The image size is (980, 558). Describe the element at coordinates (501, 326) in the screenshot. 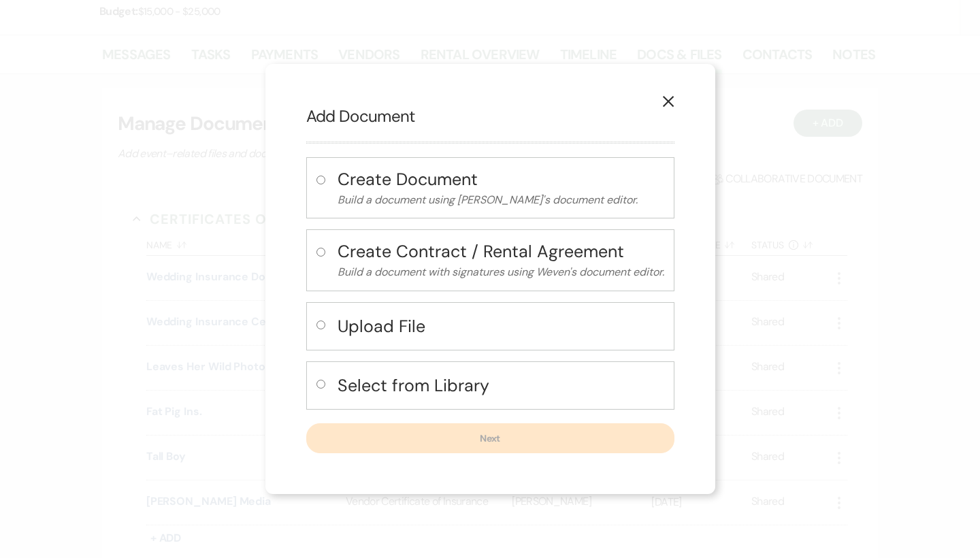

I see `button: Upload File` at that location.